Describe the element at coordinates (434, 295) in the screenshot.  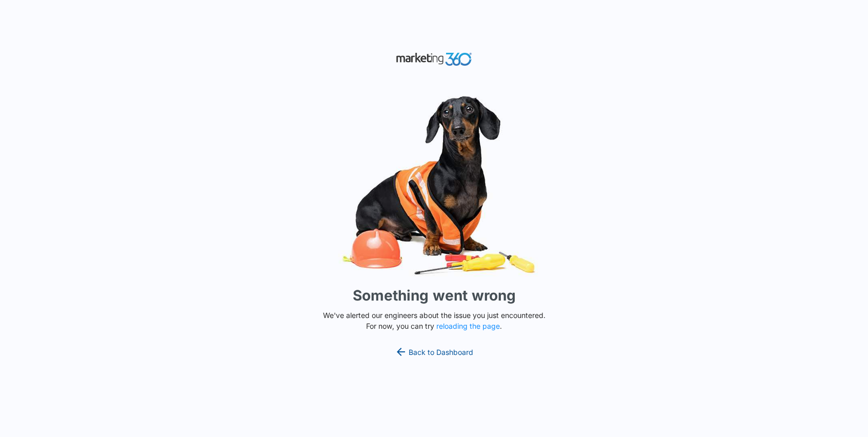
I see `h1: Something went wrong` at that location.